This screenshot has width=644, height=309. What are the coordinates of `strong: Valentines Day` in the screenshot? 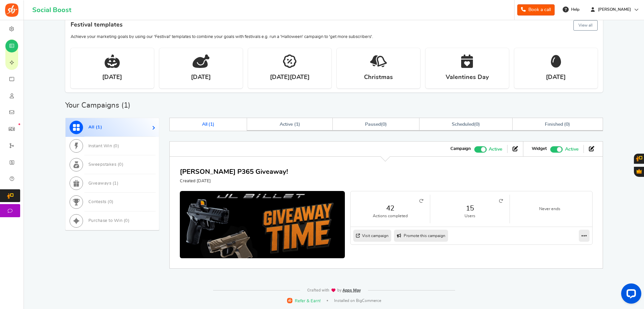 It's located at (467, 77).